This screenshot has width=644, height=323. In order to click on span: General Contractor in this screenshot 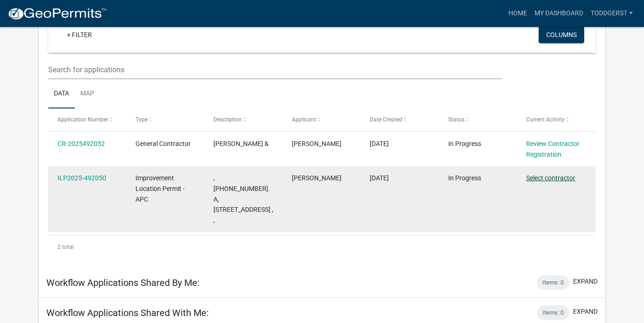, I will do `click(163, 144)`.